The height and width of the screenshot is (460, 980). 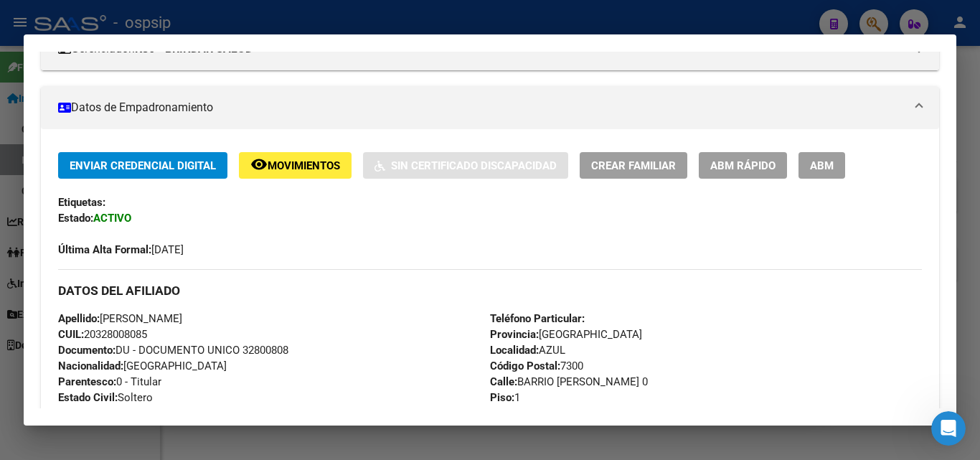 I want to click on strong: Calle:, so click(x=504, y=382).